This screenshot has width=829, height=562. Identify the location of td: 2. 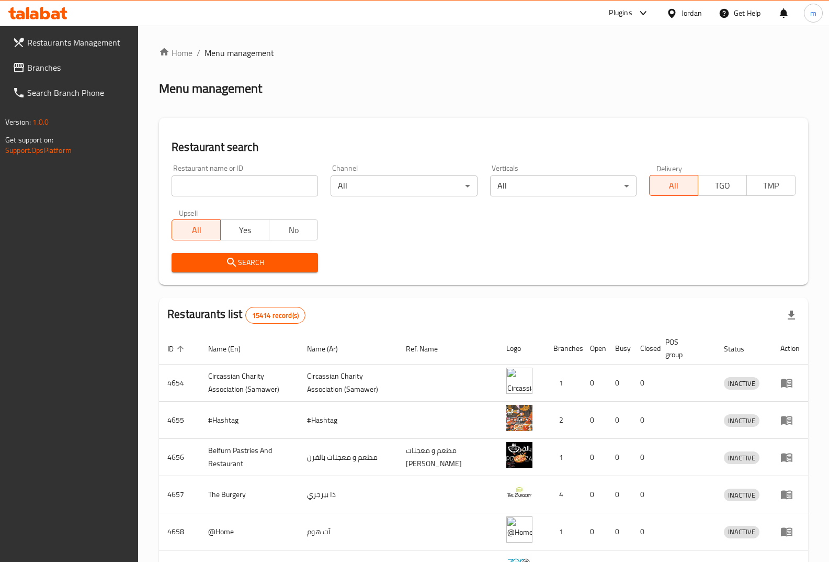
(564, 420).